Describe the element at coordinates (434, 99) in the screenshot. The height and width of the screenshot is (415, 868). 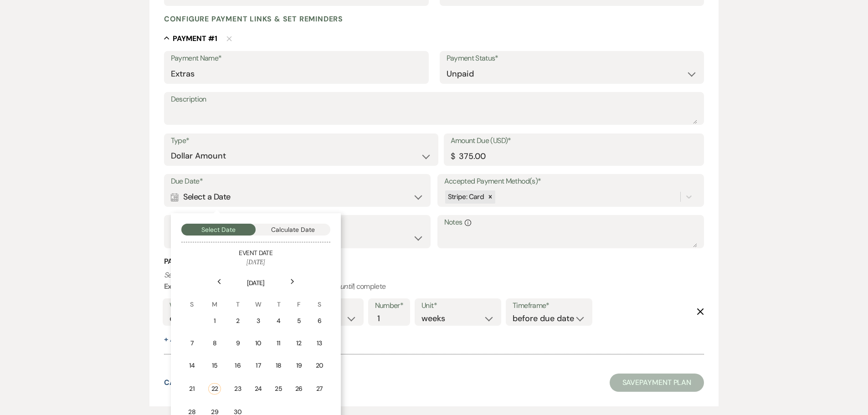
I see `label: Description` at that location.